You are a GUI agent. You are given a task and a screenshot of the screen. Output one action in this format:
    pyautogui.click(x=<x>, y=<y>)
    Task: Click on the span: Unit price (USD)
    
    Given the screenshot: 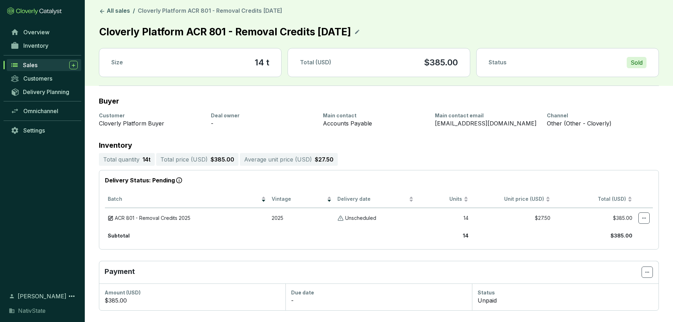 What is the action you would take?
    pyautogui.click(x=524, y=198)
    